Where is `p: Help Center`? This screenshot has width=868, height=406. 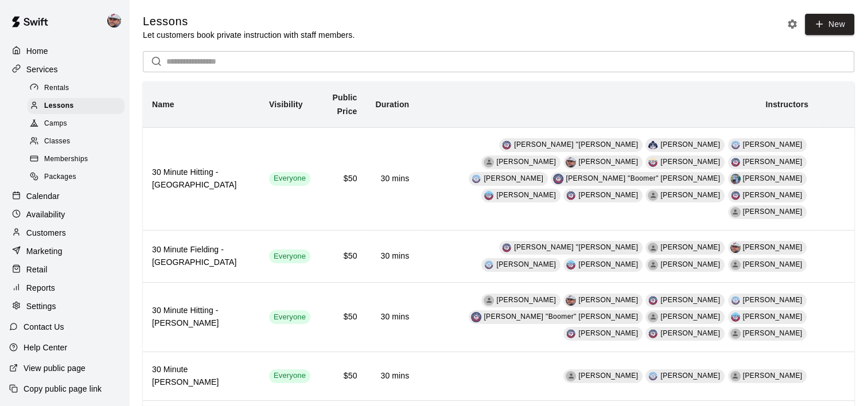 p: Help Center is located at coordinates (45, 347).